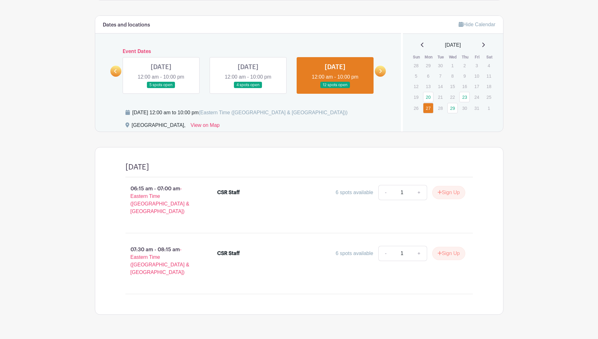 Image resolution: width=598 pixels, height=339 pixels. Describe the element at coordinates (428, 108) in the screenshot. I see `a: 27` at that location.